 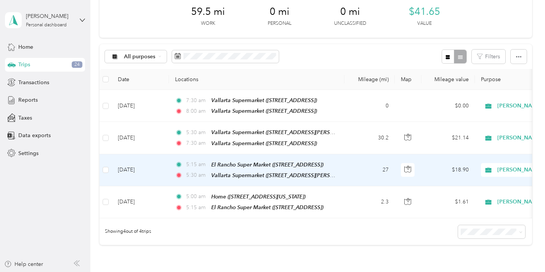 What do you see at coordinates (46, 25) in the screenshot?
I see `div: Personal dashboard` at bounding box center [46, 25].